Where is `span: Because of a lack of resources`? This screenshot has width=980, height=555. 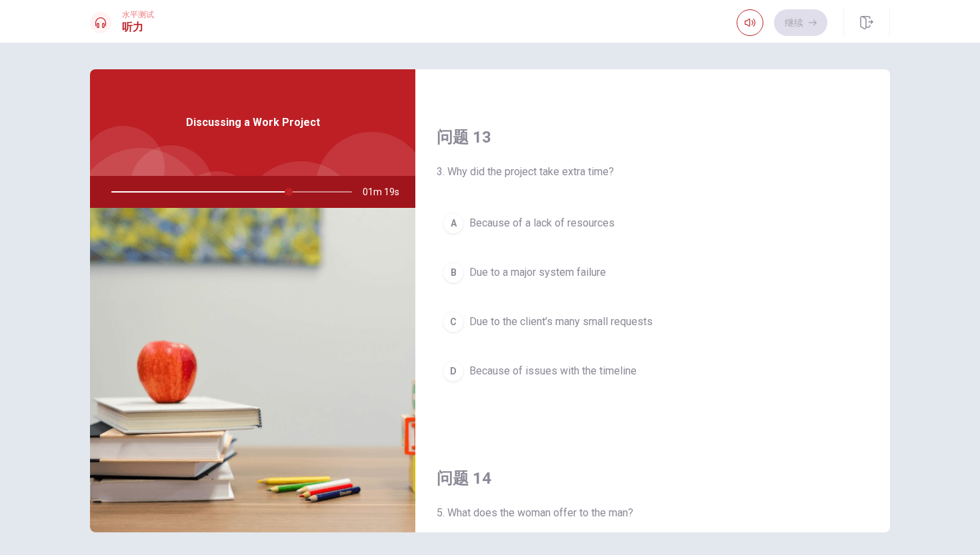 span: Because of a lack of resources is located at coordinates (542, 224).